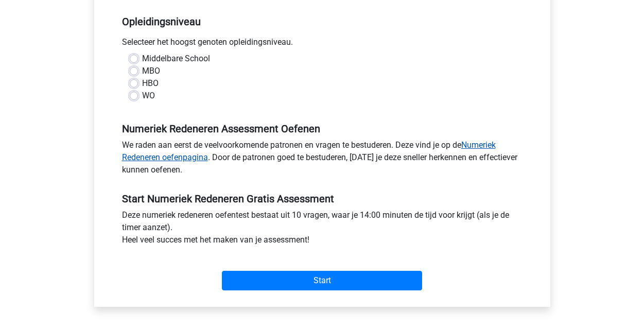 This screenshot has height=329, width=644. What do you see at coordinates (322, 45) in the screenshot?
I see `div: Selecteer het hoogst genoten opleidingsniveau.` at bounding box center [322, 45].